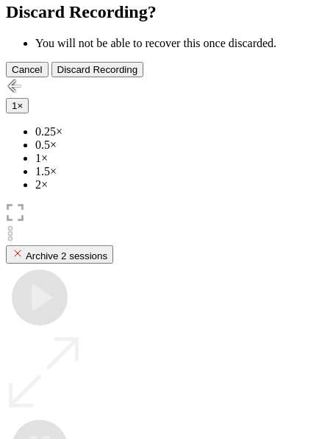 The image size is (322, 439). What do you see at coordinates (161, 12) in the screenshot?
I see `h2: Discard Recording?` at bounding box center [161, 12].